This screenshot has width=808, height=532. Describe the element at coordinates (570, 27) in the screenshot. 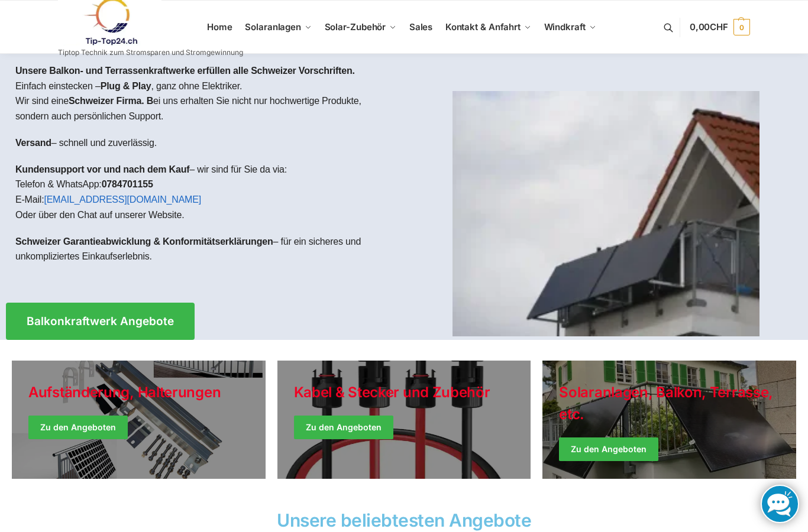

I see `a: Windkraft` at that location.